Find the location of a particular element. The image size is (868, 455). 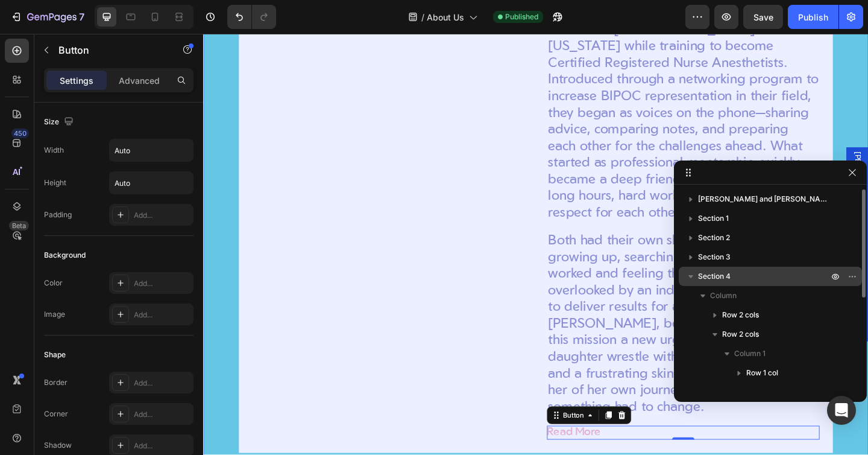

div: Border is located at coordinates (55, 382).